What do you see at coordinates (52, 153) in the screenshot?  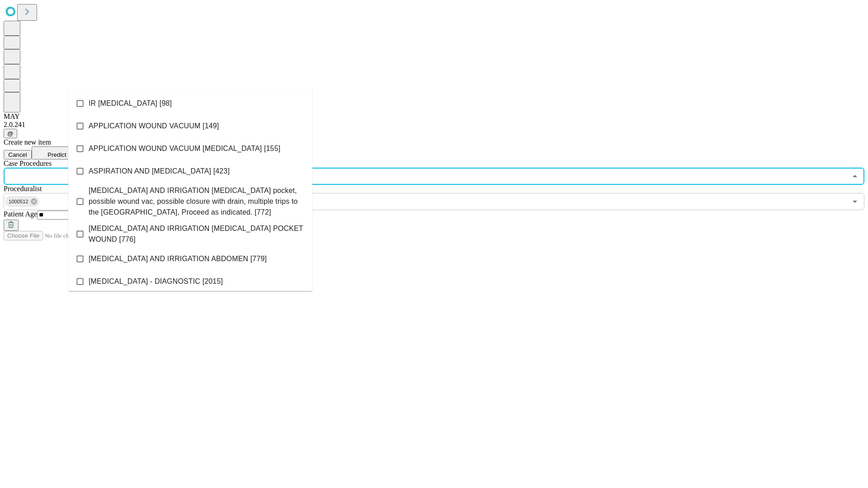 I see `button: Predict` at bounding box center [52, 153].